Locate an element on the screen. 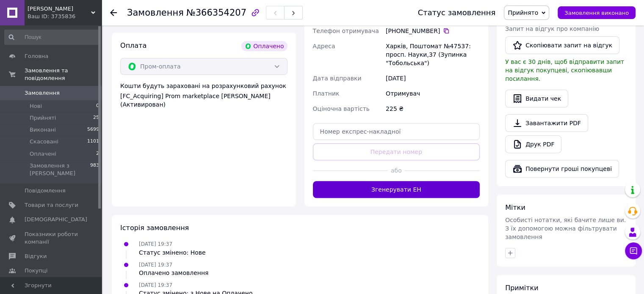 Image resolution: width=644 pixels, height=294 pixels. div: Статус замовлення is located at coordinates (457, 13).